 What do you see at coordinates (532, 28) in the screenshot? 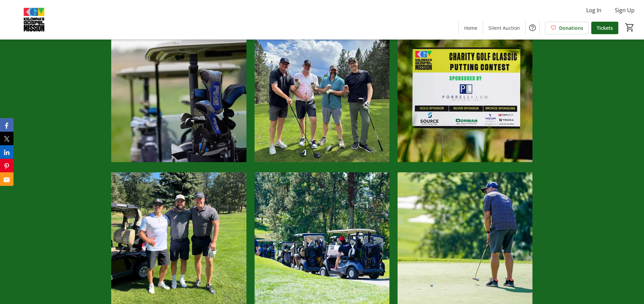
I see `button: Help` at bounding box center [532, 28].